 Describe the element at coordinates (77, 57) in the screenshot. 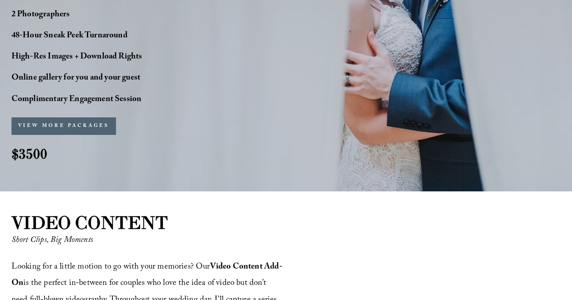

I see `strong: High-Res Images + Download Rights` at that location.